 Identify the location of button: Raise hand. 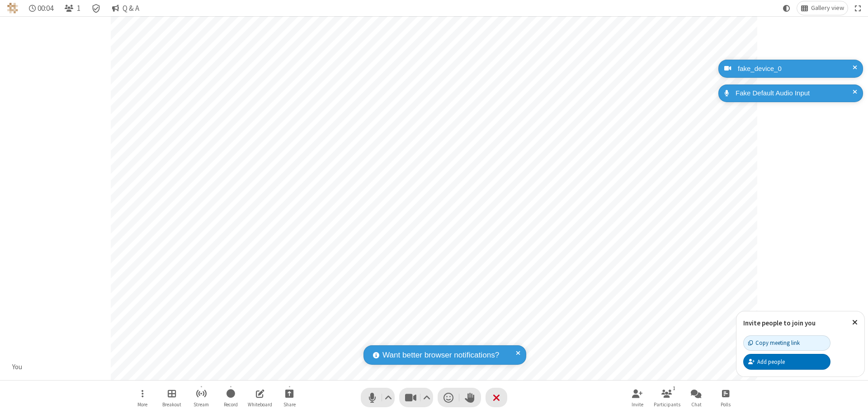
(470, 397).